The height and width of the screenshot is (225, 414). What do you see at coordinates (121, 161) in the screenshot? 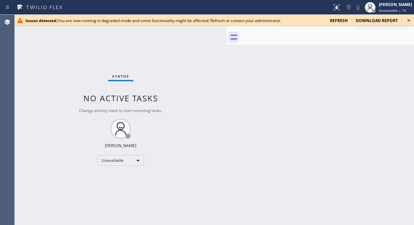
I see `div: Unavailable` at bounding box center [121, 161].